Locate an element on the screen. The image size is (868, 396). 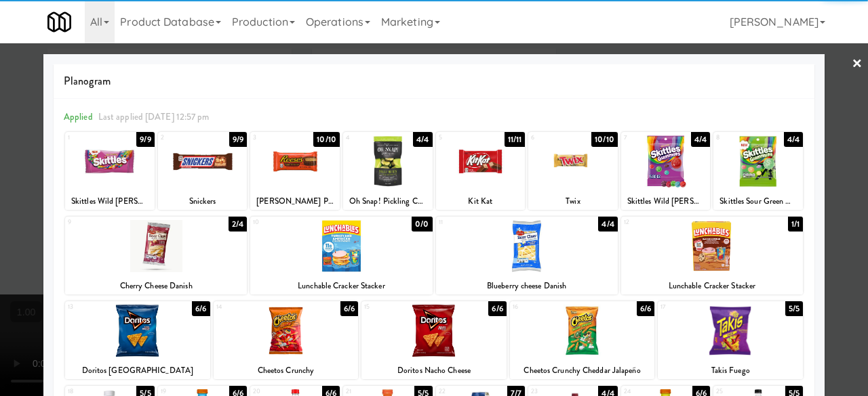
div: Snickers is located at coordinates (203, 201).